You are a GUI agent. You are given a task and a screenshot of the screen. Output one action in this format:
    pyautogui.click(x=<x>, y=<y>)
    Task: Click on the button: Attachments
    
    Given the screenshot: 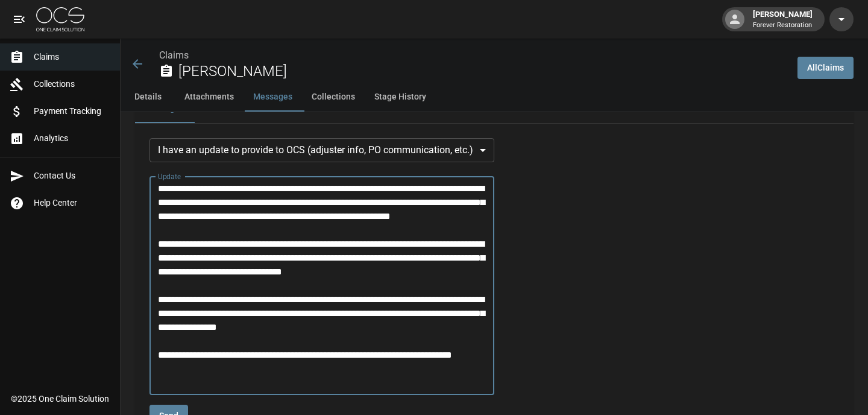 What is the action you would take?
    pyautogui.click(x=209, y=97)
    